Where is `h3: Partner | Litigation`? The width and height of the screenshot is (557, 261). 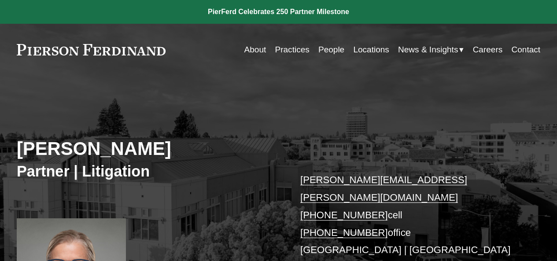 h3: Partner | Litigation is located at coordinates (148, 171).